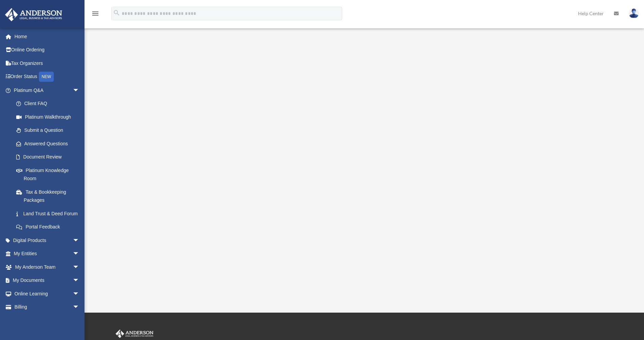 The height and width of the screenshot is (340, 644). Describe the element at coordinates (49, 144) in the screenshot. I see `a: Answered Questions` at that location.